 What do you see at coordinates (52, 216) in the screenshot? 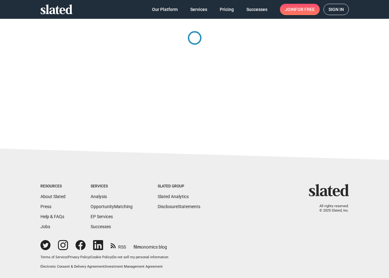
I see `a: Help & FAQs` at bounding box center [52, 216].